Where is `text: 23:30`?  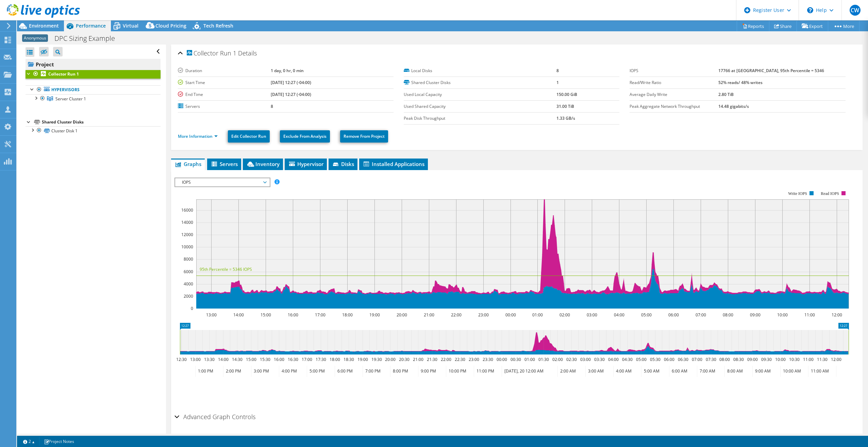
text: 23:30 is located at coordinates (487, 359).